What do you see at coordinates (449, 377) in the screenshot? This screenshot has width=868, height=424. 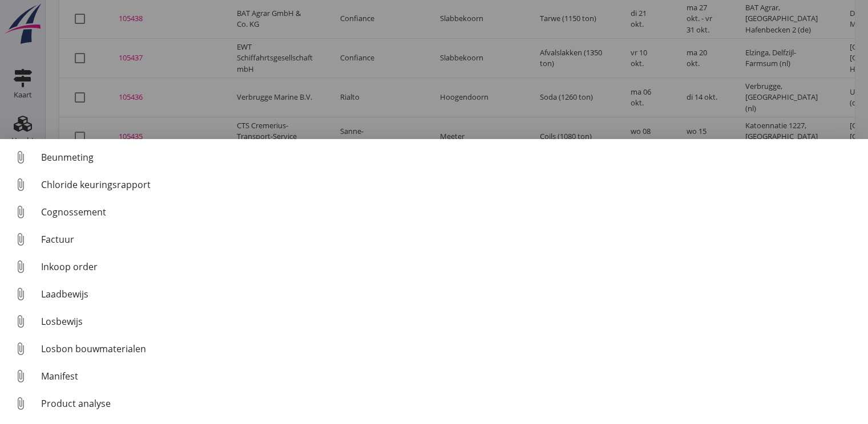 I see `div: Manifest` at bounding box center [449, 377].